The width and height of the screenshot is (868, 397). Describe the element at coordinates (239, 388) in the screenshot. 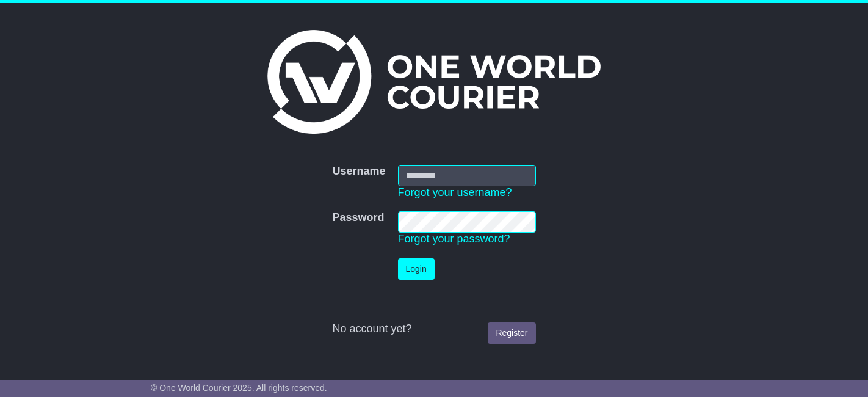

I see `span: © One World Courier 2025. All rights reserved.` at that location.